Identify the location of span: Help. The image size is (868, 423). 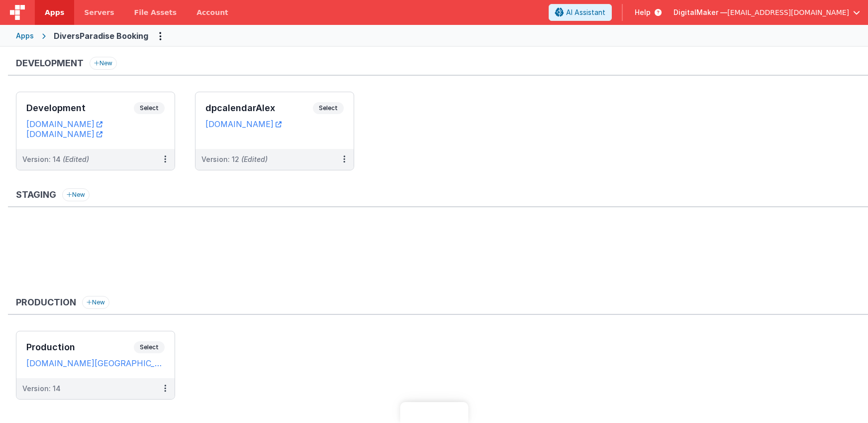
(642, 12).